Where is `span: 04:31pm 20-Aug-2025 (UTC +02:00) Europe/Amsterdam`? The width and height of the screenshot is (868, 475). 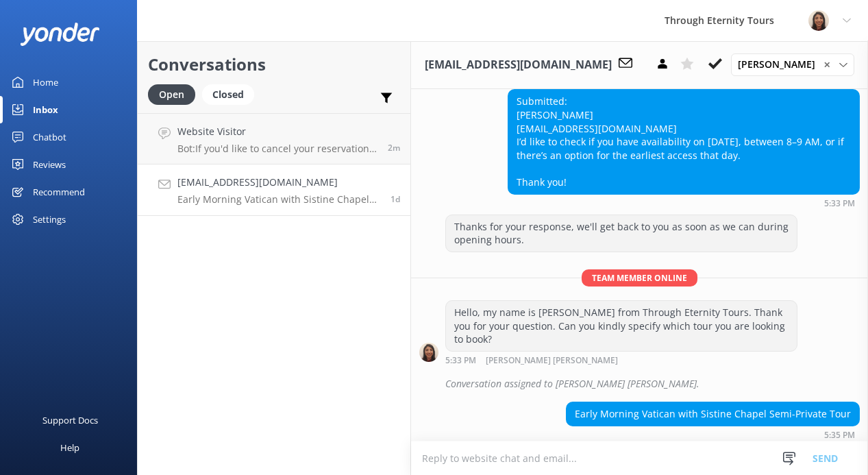
span: 04:31pm 20-Aug-2025 (UTC +02:00) Europe/Amsterdam is located at coordinates (394, 148).